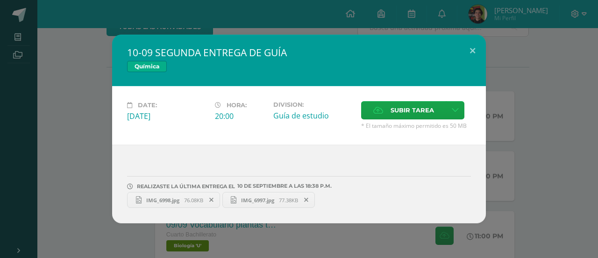 The image size is (598, 258). I want to click on label: Division:, so click(314, 104).